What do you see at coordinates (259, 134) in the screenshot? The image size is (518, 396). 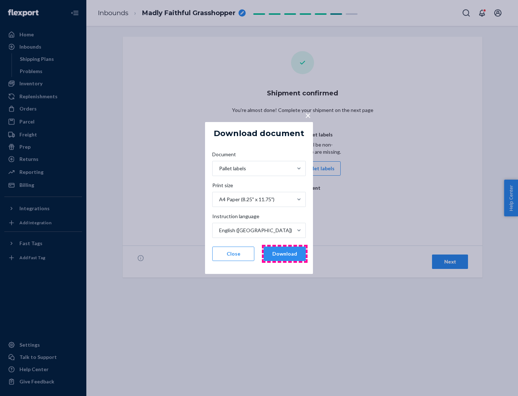 I see `h5: Download document` at bounding box center [259, 134].